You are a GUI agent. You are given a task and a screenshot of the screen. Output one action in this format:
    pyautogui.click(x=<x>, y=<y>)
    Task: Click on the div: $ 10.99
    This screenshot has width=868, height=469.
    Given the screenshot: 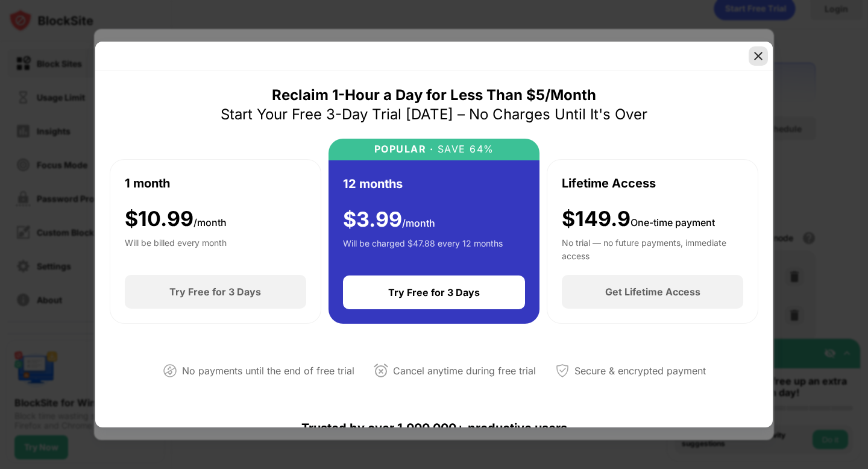 What is the action you would take?
    pyautogui.click(x=176, y=218)
    